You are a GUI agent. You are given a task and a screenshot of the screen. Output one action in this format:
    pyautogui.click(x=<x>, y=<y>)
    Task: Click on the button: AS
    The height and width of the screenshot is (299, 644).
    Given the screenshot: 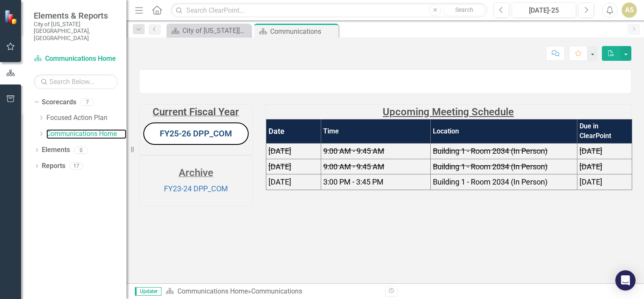 What is the action you would take?
    pyautogui.click(x=629, y=10)
    